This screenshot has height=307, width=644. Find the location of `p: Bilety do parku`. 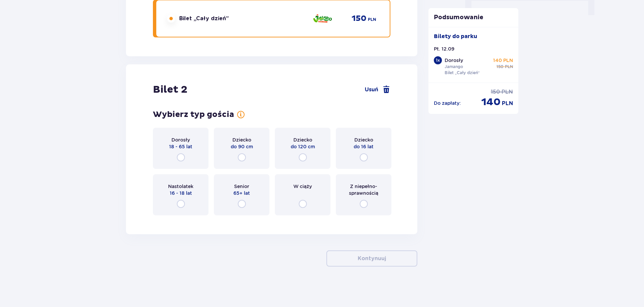

p: Bilety do parku is located at coordinates (455, 36).